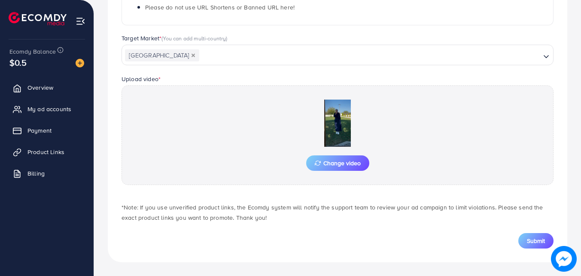 The image size is (581, 276). Describe the element at coordinates (47, 173) in the screenshot. I see `a: Billing` at that location.